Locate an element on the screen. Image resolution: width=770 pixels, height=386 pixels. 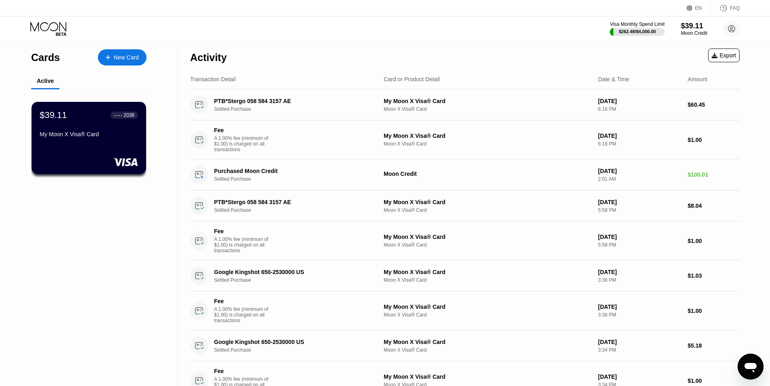
div: Purchased Moon Credit is located at coordinates (292, 171).